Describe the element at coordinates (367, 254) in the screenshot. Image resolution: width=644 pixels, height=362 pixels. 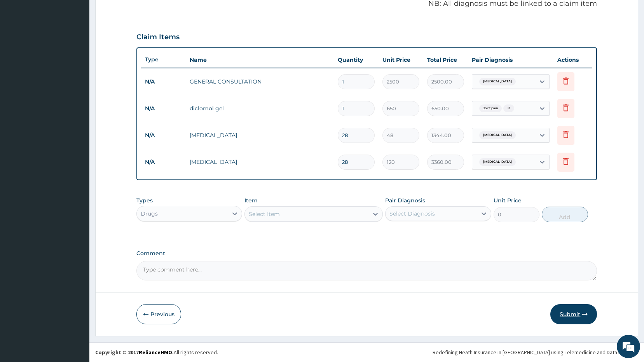
I see `label: Comment` at that location.